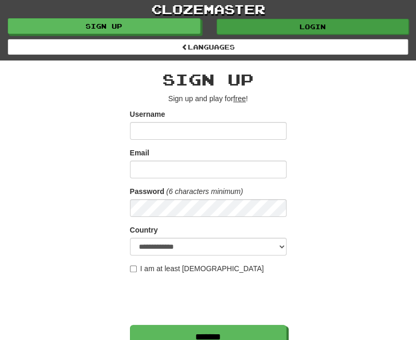 The image size is (416, 340). I want to click on p: Sign up and play for !, so click(208, 99).